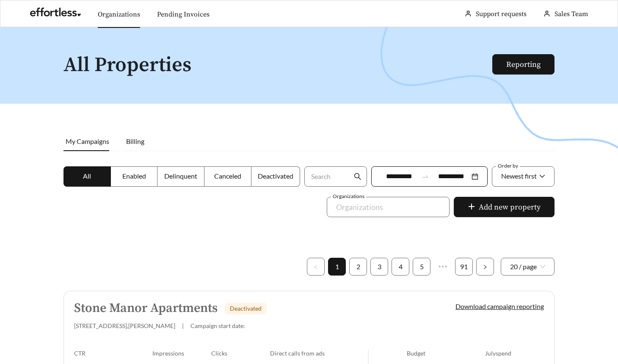 Image resolution: width=618 pixels, height=364 pixels. Describe the element at coordinates (401, 267) in the screenshot. I see `li: 4` at that location.